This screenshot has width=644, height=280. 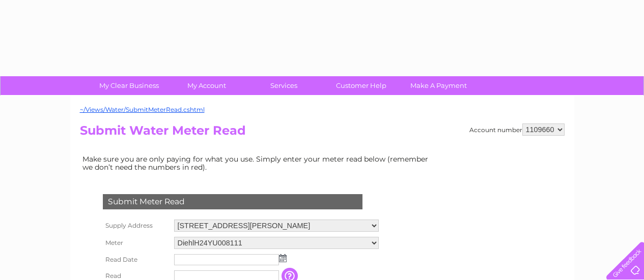 What do you see at coordinates (517, 130) in the screenshot?
I see `div: Account number` at bounding box center [517, 130].